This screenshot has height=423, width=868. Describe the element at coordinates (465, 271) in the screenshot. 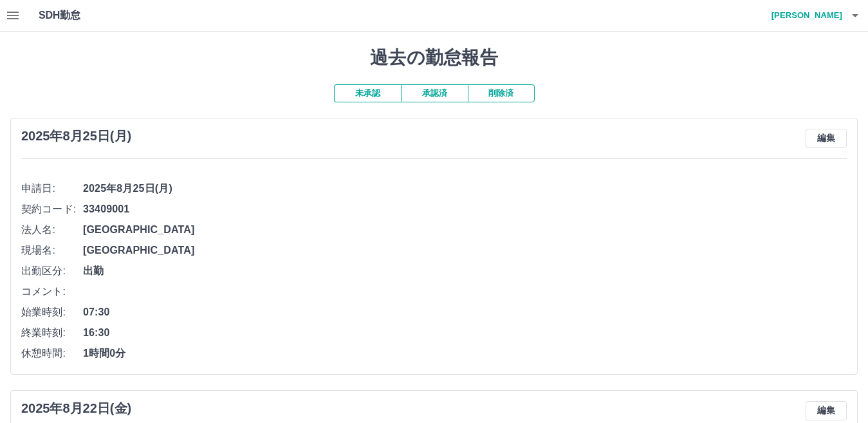

I see `span: 出勤` at that location.